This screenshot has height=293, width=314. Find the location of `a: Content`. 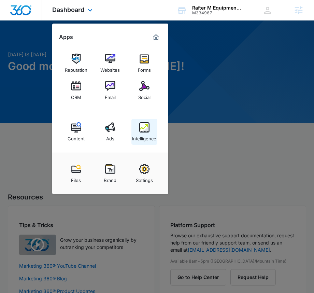

a: Content is located at coordinates (76, 132).